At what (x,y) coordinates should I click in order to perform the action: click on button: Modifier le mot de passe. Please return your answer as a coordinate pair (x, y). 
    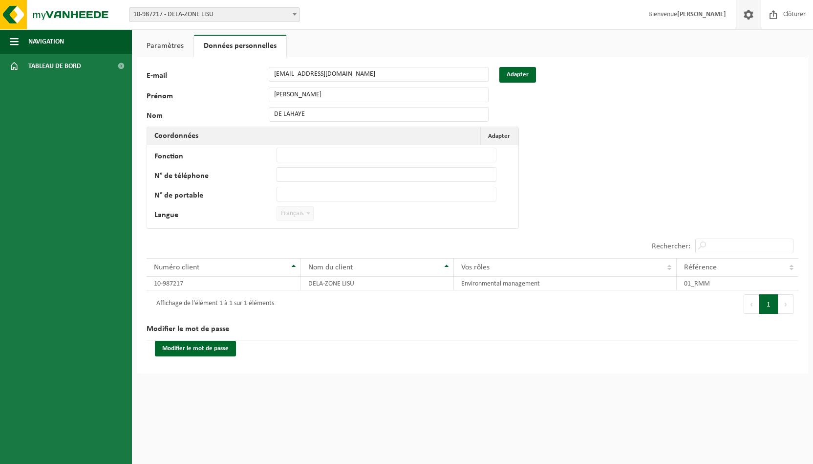
    Looking at the image, I should click on (195, 348).